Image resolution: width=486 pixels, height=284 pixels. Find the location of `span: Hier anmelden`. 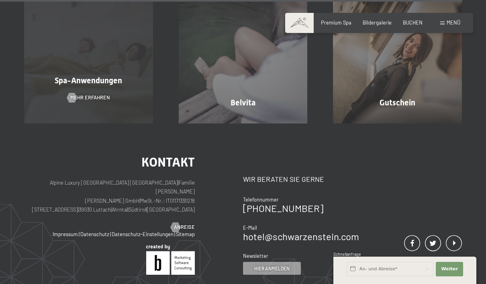

span: Hier anmelden is located at coordinates (272, 268).